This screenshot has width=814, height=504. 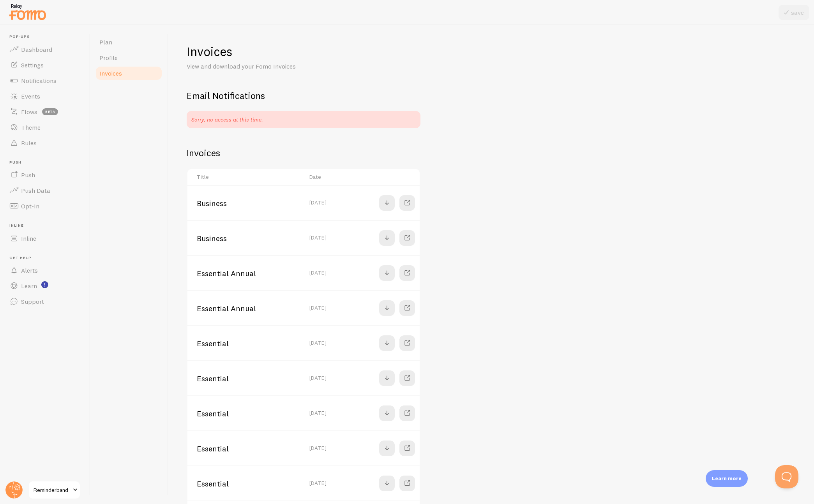 I want to click on span: Theme, so click(x=31, y=127).